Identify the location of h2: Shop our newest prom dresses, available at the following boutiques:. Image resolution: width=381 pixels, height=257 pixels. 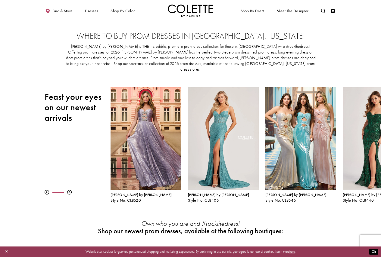
(190, 231).